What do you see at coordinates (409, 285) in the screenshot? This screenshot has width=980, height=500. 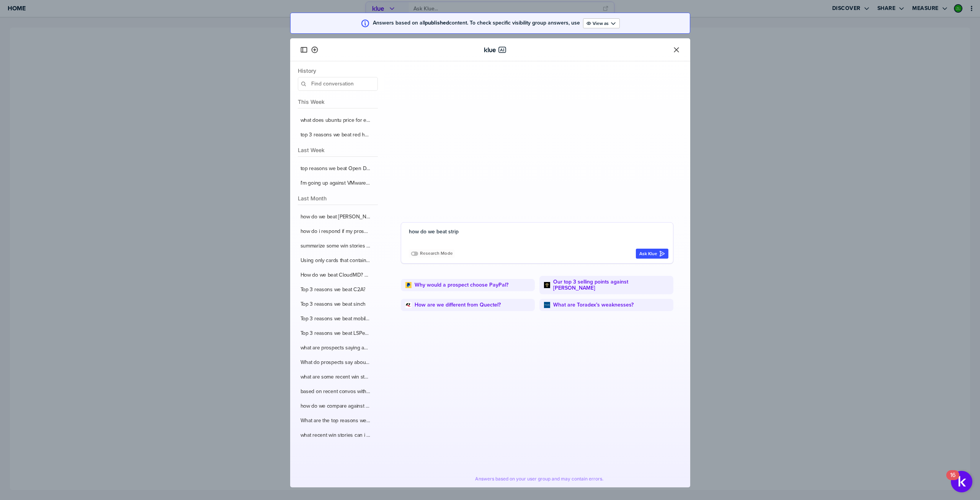 I see `img: Why would a prospect choose PayPal?` at bounding box center [409, 285].